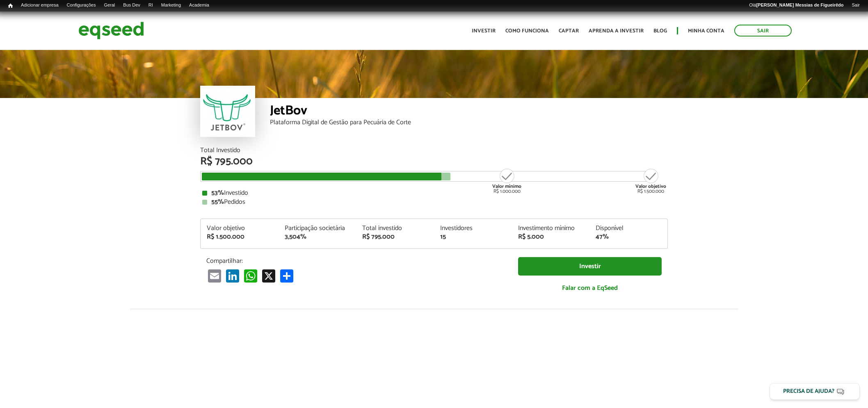 Image resolution: width=868 pixels, height=408 pixels. I want to click on a: Configurações, so click(81, 5).